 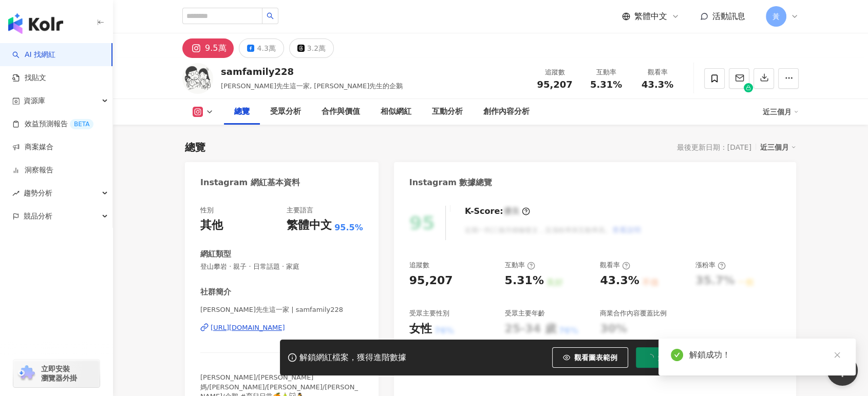 I want to click on span: search, so click(x=270, y=16).